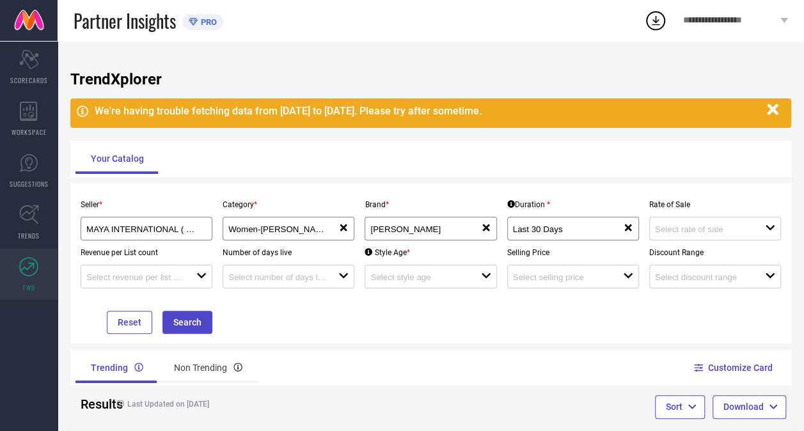  Describe the element at coordinates (568, 228) in the screenshot. I see `div: Last 30 Days` at that location.